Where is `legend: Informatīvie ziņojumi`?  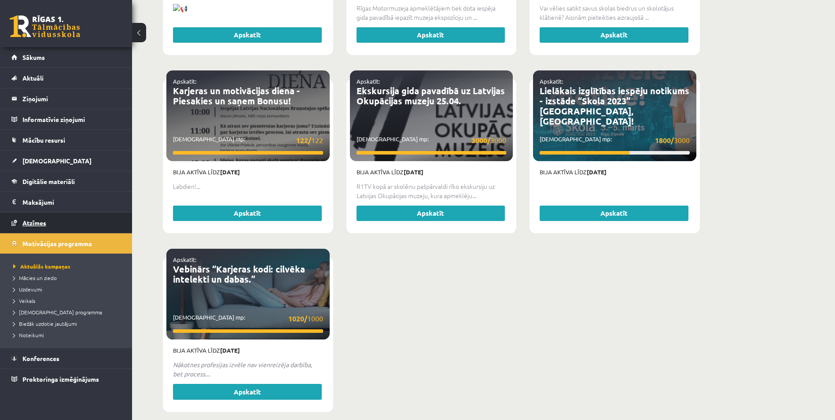 legend: Informatīvie ziņojumi is located at coordinates (72, 119).